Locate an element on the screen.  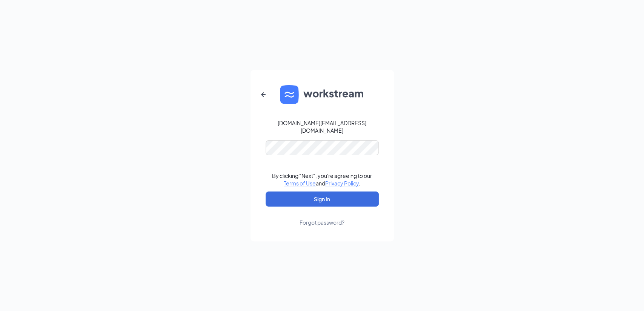
a: Terms of Use is located at coordinates (300, 183).